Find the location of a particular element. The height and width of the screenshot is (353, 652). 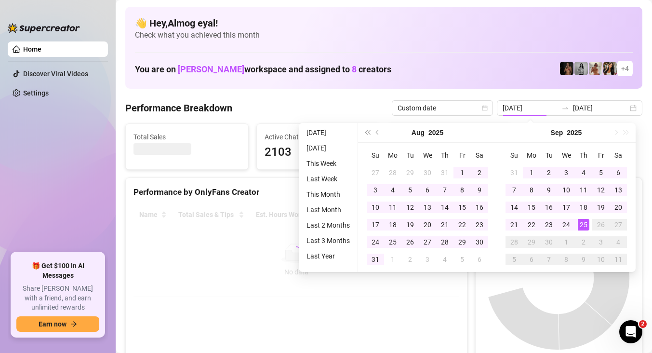

td: 2025-09-20 is located at coordinates (619, 207).